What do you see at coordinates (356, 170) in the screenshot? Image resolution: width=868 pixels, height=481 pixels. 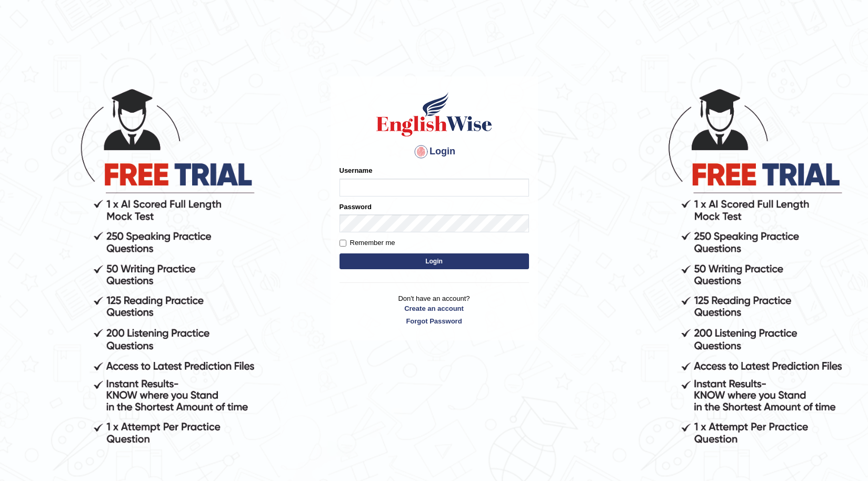 I see `label: Username` at bounding box center [356, 170].